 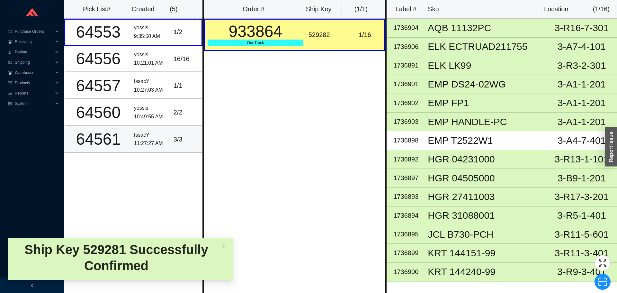 What do you see at coordinates (34, 93) in the screenshot?
I see `span: Reports` at bounding box center [34, 93].